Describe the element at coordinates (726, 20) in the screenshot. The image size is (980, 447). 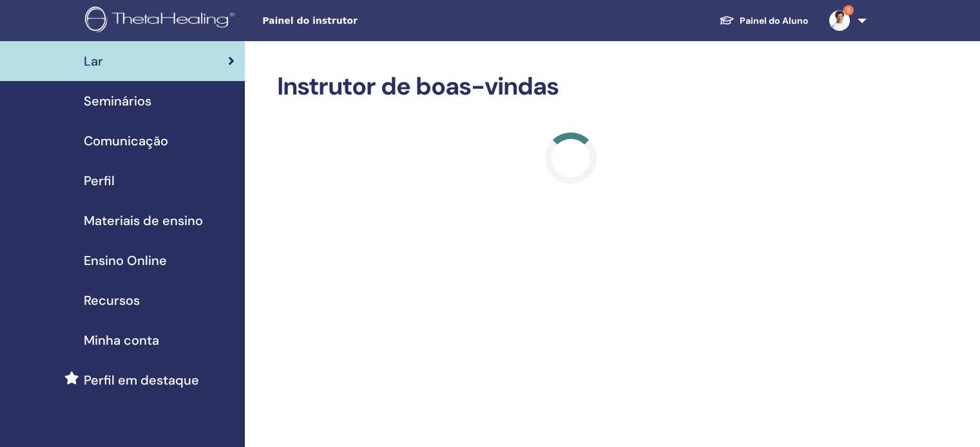
I see `img: graduation-cap-white.svg` at that location.